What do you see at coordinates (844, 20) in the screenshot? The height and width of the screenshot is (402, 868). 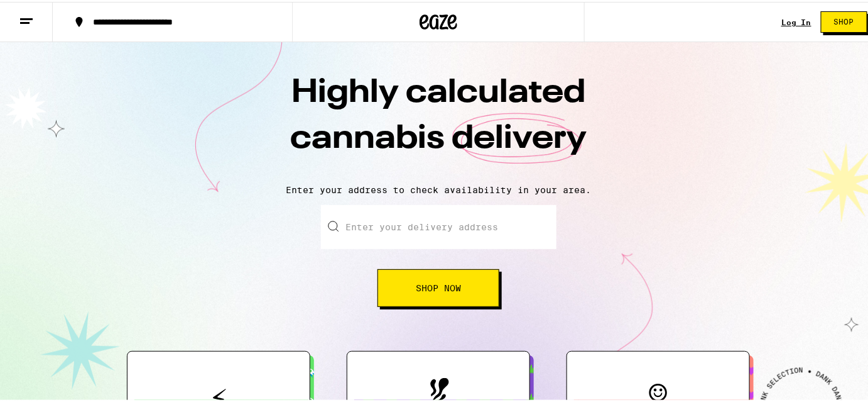 I see `span: Shop` at bounding box center [844, 20].